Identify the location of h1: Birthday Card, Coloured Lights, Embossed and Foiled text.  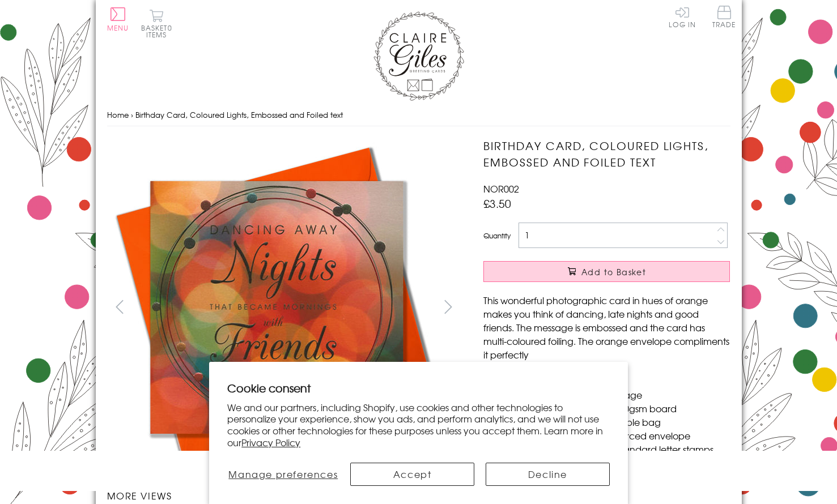
(606, 154).